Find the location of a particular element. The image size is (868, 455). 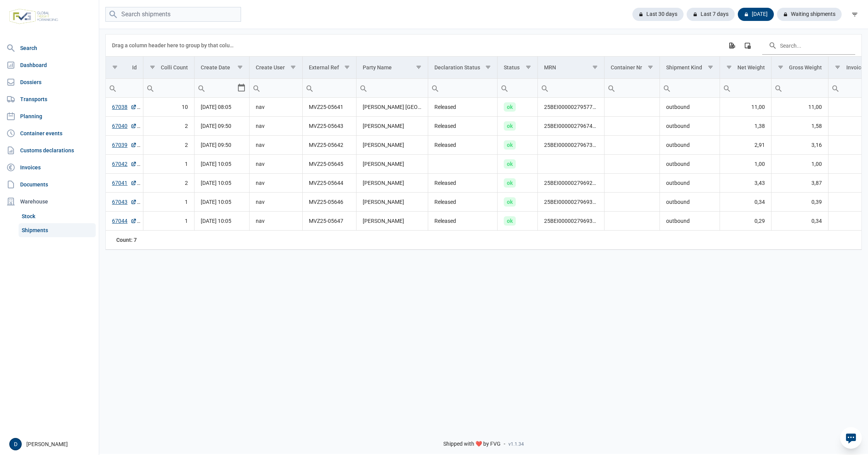

td: Column Status is located at coordinates (517, 68).